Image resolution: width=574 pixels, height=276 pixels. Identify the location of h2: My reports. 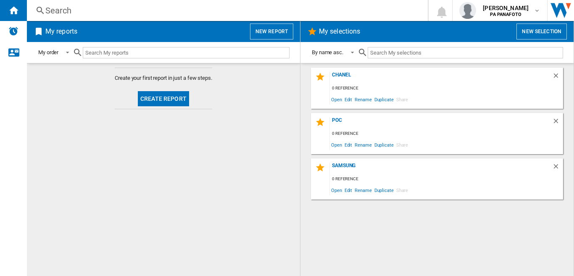
(61, 32).